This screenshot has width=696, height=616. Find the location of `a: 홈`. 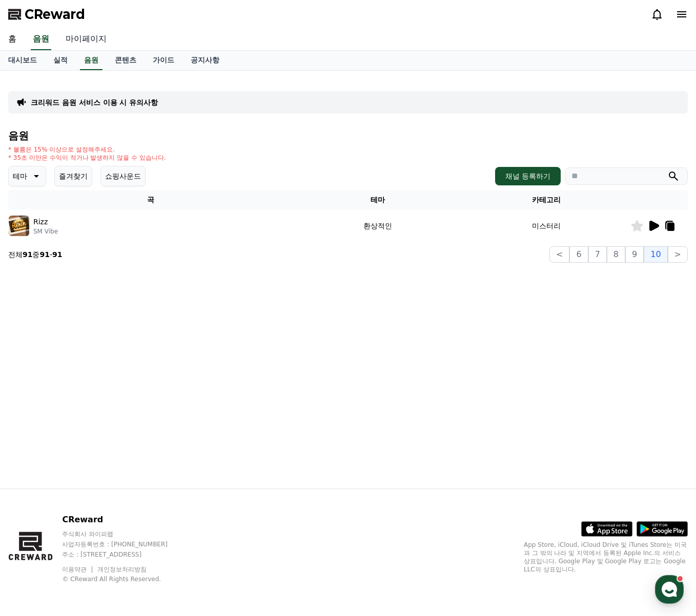

a: 홈 is located at coordinates (36, 338).